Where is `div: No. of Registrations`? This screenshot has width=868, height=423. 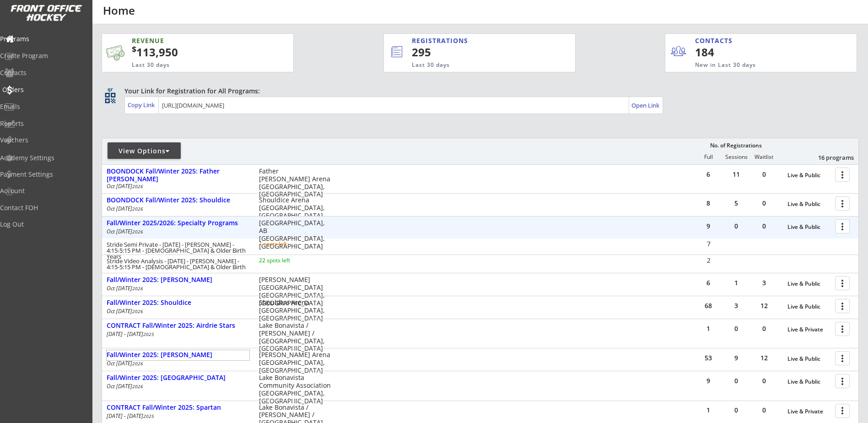 div: No. of Registrations is located at coordinates (736, 145).